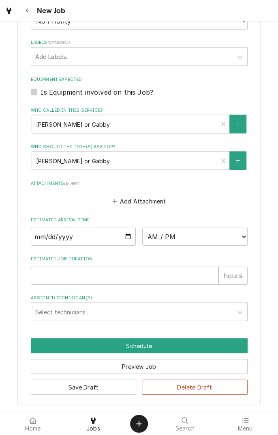 Image resolution: width=278 pixels, height=435 pixels. Describe the element at coordinates (139, 86) in the screenshot. I see `div: Equipment Expected` at that location.